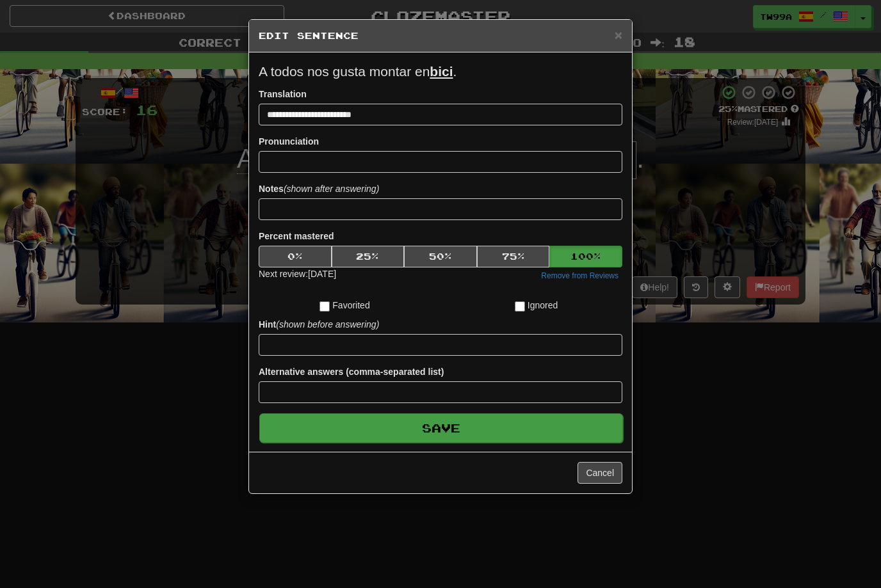 This screenshot has height=588, width=881. What do you see at coordinates (600, 473) in the screenshot?
I see `button: Cancel` at bounding box center [600, 473].